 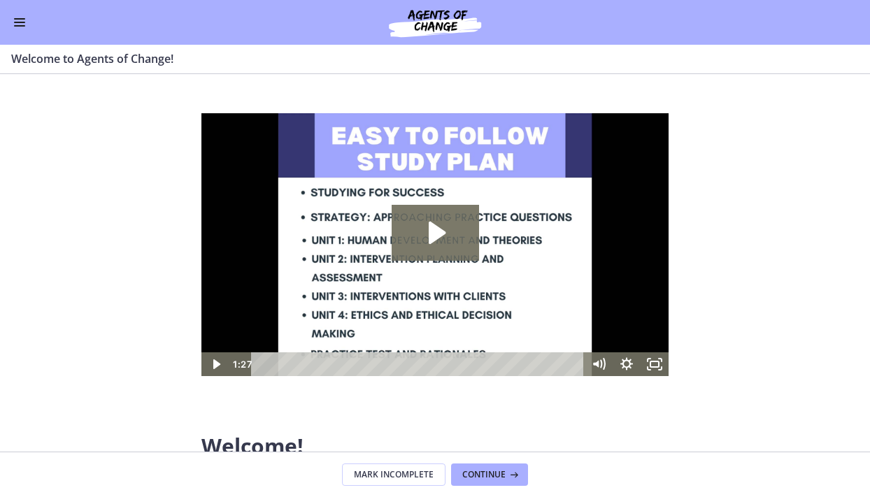 I want to click on button: Fullscreen, so click(x=453, y=251).